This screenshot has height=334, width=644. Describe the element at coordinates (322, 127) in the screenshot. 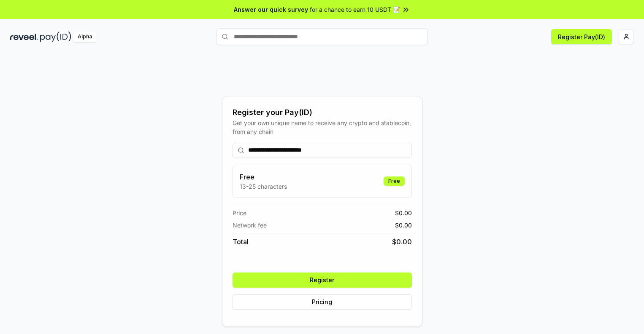

I see `div: Get your own unique name to receive any crypto and stablecoin, from any chain` at that location.